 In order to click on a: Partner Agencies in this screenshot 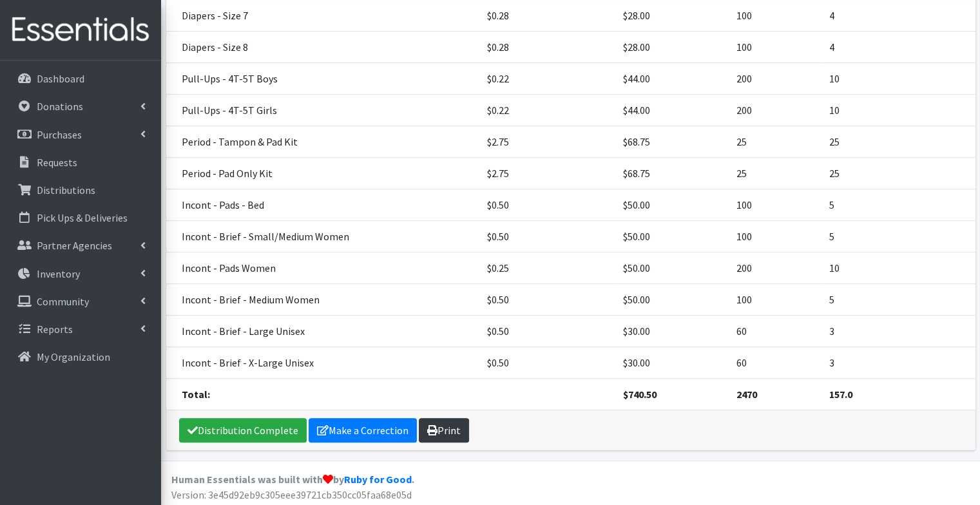, I will do `click(81, 245)`.